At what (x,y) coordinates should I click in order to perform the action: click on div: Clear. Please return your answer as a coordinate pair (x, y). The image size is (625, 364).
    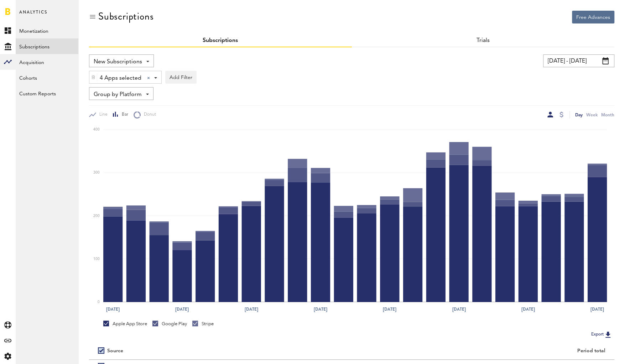
    Looking at the image, I should click on (149, 78).